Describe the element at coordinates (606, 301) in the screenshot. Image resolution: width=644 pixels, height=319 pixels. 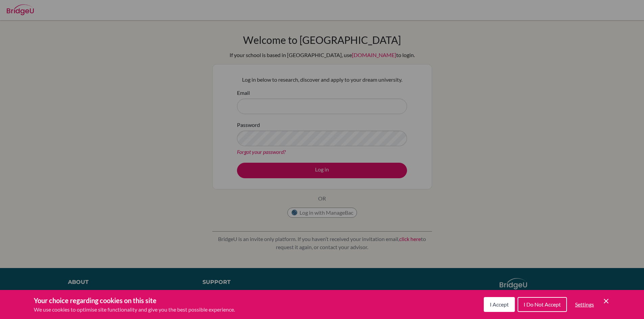
I see `button: Save and close` at that location.